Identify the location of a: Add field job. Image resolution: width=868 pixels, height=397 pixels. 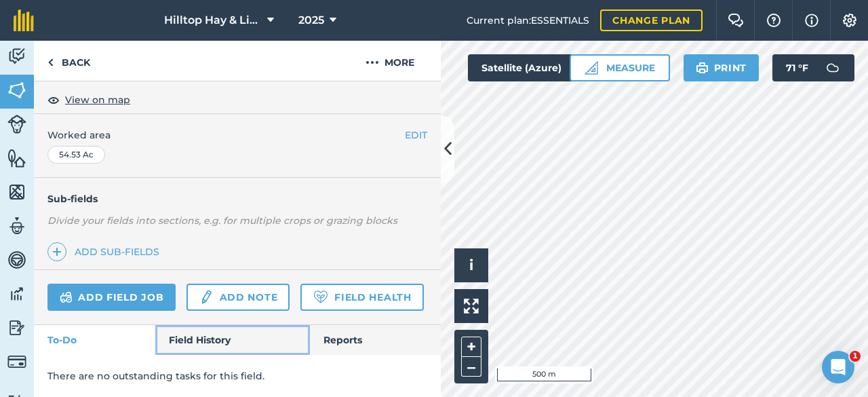
(112, 297).